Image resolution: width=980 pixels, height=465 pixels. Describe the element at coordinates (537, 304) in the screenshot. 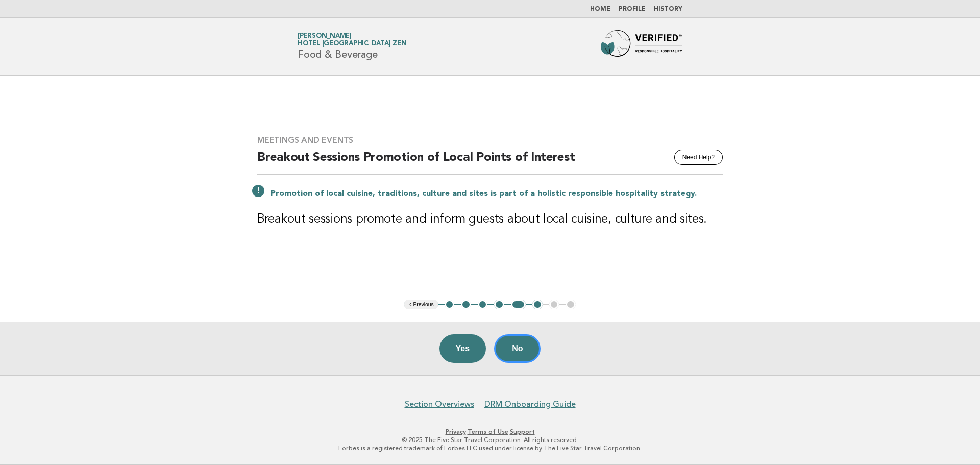

I see `button: 6` at that location.